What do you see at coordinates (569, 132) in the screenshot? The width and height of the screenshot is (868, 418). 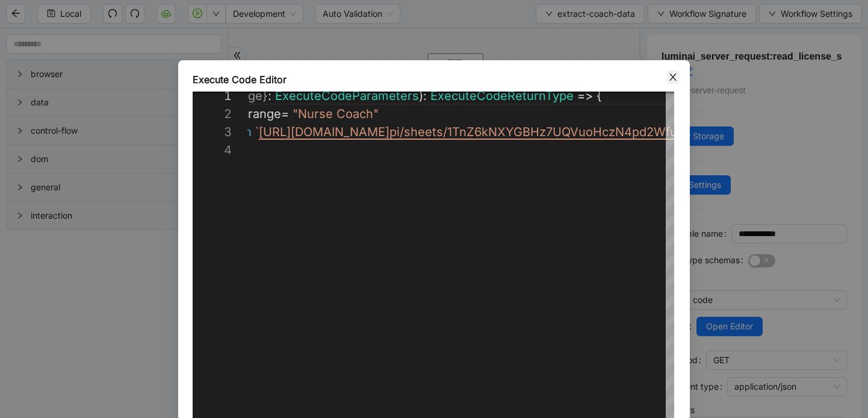 I see `span: pi/sheets/1TnZ6kNXYGBHz7UQVuoHczN4pd2Wfu5uxlZhvOm6` at bounding box center [569, 132].